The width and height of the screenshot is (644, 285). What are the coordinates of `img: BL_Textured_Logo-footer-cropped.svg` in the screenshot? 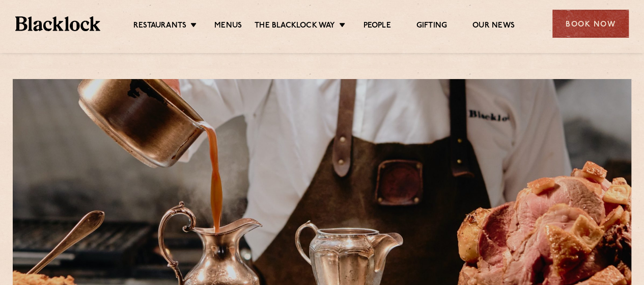 It's located at (57, 23).